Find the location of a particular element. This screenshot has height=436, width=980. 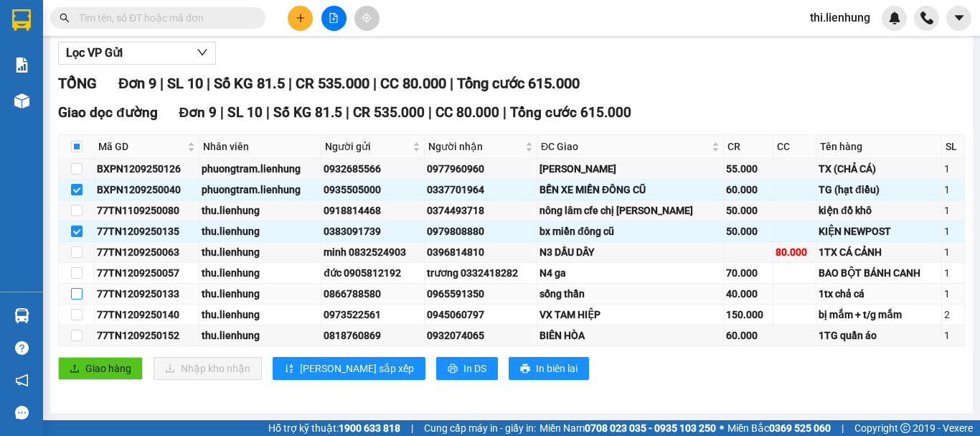

th: Tên hàng is located at coordinates (879, 146).